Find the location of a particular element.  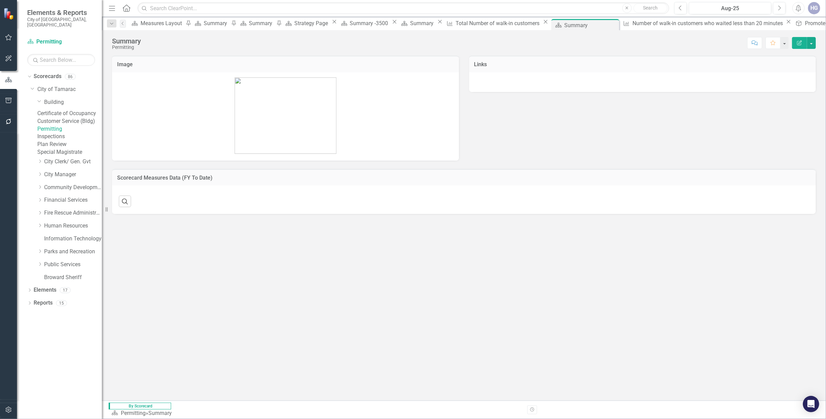

a: City Manager is located at coordinates (73, 174).